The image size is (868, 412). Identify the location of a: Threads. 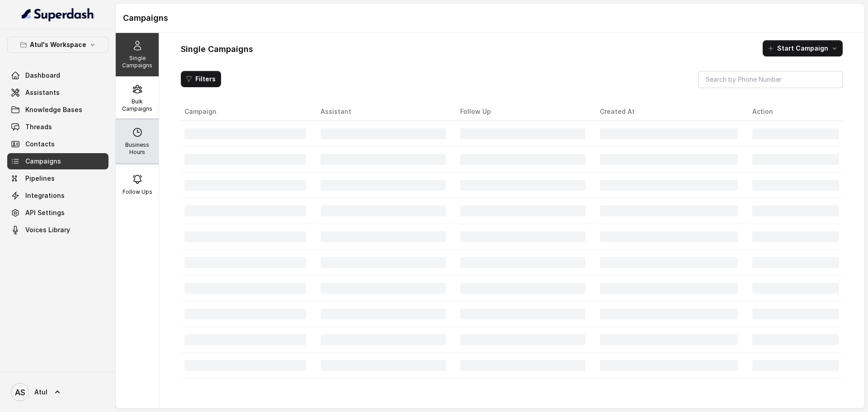
(58, 127).